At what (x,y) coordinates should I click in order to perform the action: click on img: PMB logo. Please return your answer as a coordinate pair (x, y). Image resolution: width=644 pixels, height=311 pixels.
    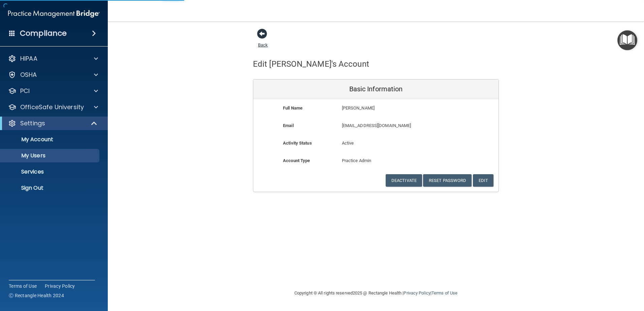
    Looking at the image, I should click on (54, 14).